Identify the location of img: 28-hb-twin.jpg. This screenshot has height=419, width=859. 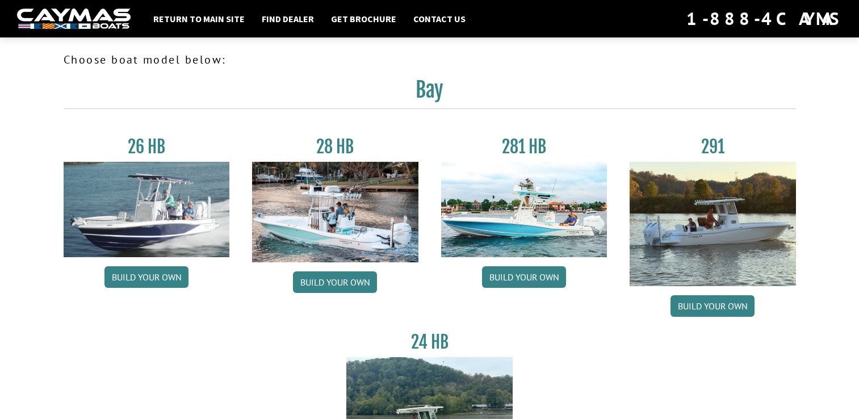
(524, 210).